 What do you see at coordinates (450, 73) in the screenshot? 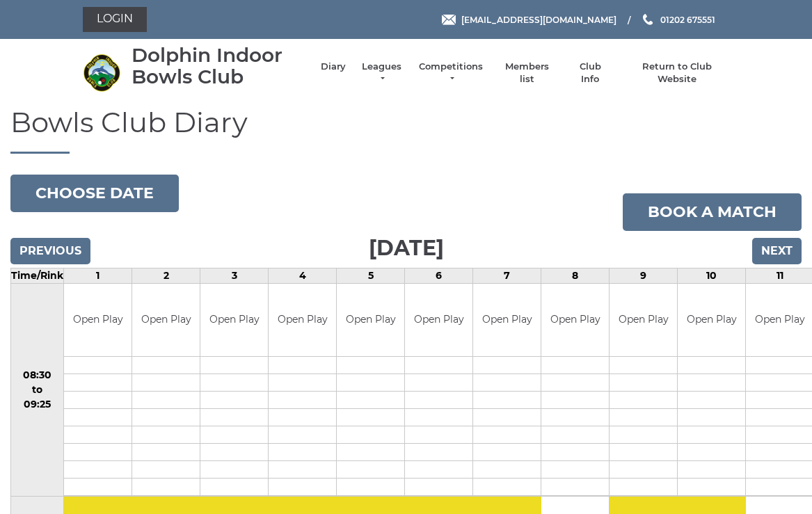
I see `a: Competitions` at bounding box center [450, 73].